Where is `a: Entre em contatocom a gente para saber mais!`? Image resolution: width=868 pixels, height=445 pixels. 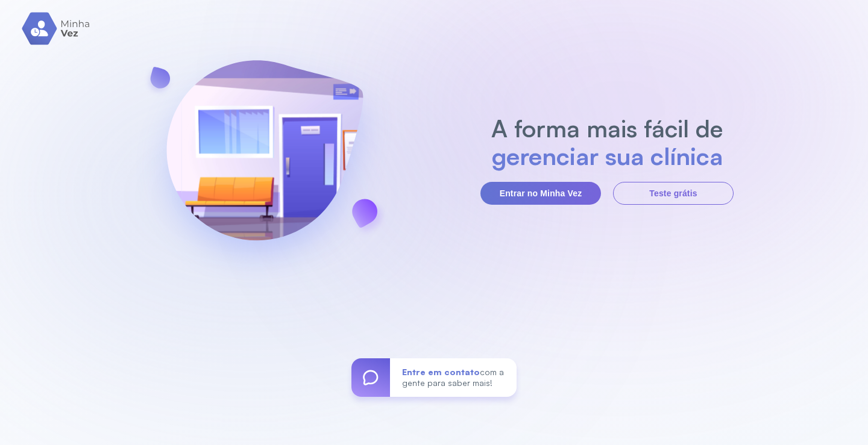
a: Entre em contatocom a gente para saber mais! is located at coordinates (434, 378).